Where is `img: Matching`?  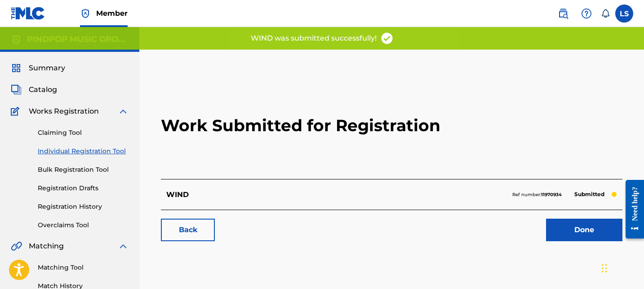 img: Matching is located at coordinates (16, 246).